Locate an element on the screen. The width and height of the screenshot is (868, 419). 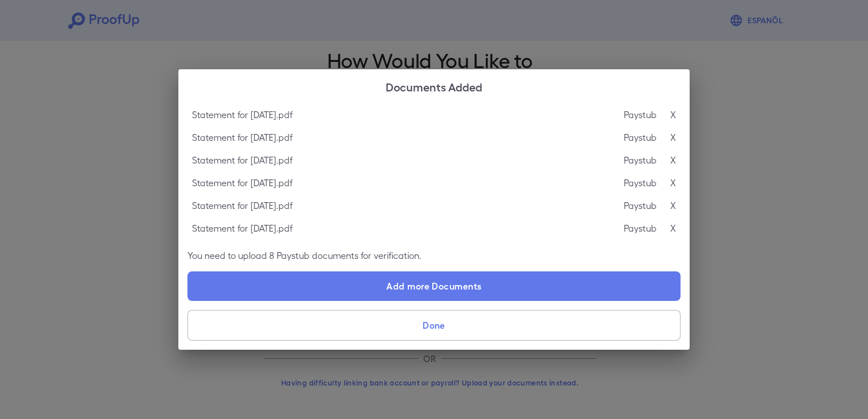
label: Add more Documents is located at coordinates (434, 286).